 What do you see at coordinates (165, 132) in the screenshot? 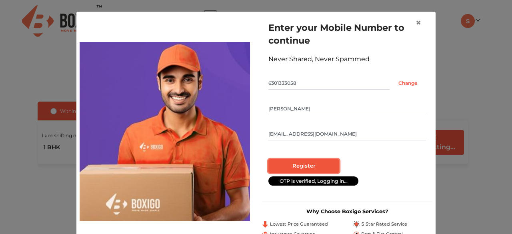
I see `img: relocation-img` at bounding box center [165, 132].